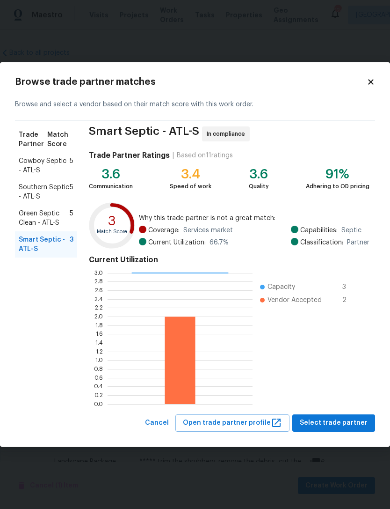 The height and width of the screenshot is (509, 390). What do you see at coordinates (44, 166) in the screenshot?
I see `span: Cowboy Septic - ATL-S` at bounding box center [44, 166].